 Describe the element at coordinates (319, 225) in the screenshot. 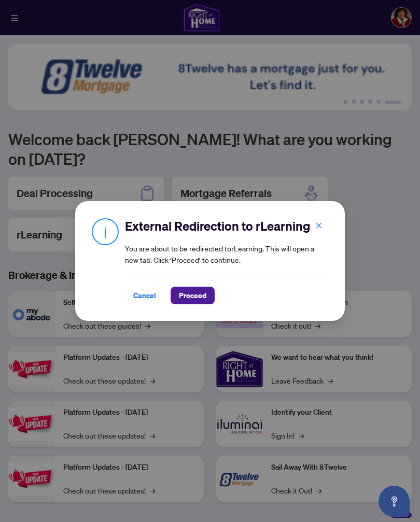

I see `span: close` at that location.